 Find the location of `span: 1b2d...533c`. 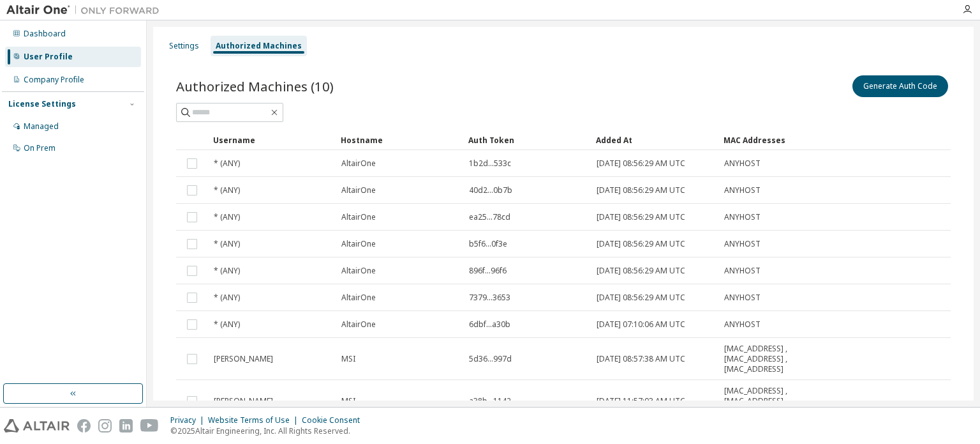

span: 1b2d...533c is located at coordinates (490, 163).